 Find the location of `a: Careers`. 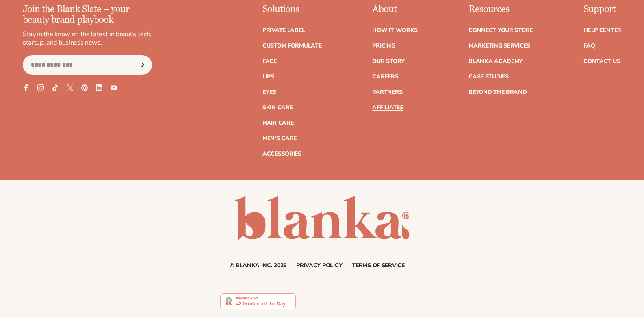

a: Careers is located at coordinates (385, 77).